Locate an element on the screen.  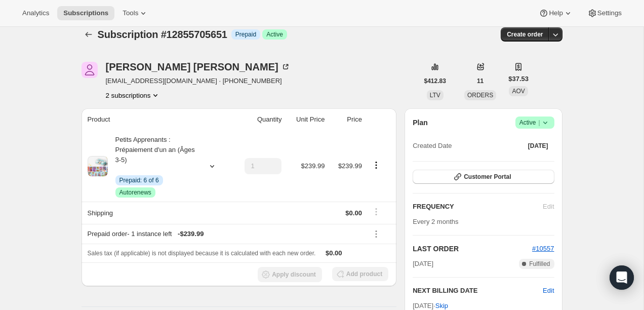
span: $37.53 is located at coordinates (518, 79).